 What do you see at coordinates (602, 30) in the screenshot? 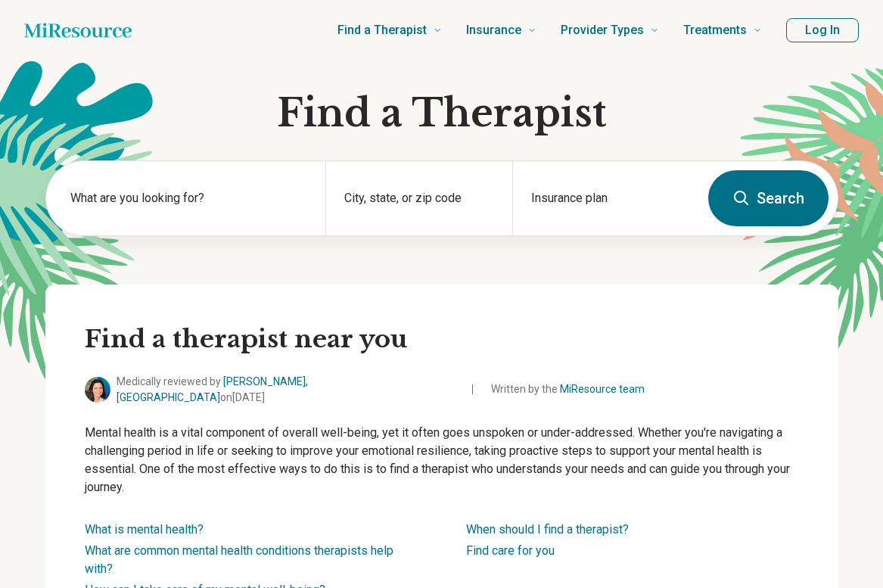
I see `span: Provider Types` at bounding box center [602, 30].